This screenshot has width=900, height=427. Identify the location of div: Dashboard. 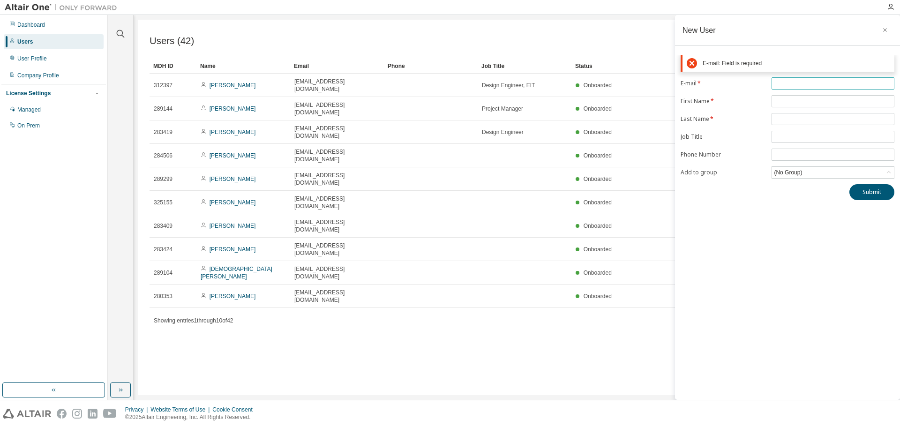
(31, 25).